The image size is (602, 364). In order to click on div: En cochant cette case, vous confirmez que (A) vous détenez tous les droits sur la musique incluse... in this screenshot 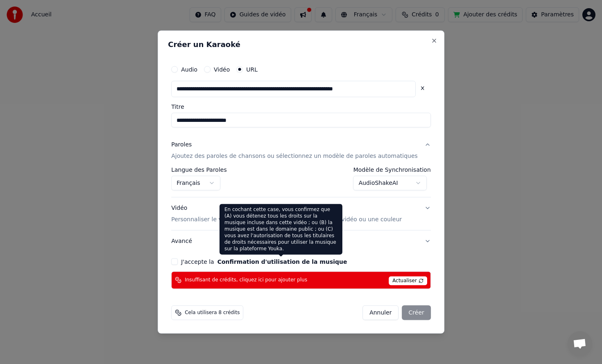, I will do `click(281, 229)`.